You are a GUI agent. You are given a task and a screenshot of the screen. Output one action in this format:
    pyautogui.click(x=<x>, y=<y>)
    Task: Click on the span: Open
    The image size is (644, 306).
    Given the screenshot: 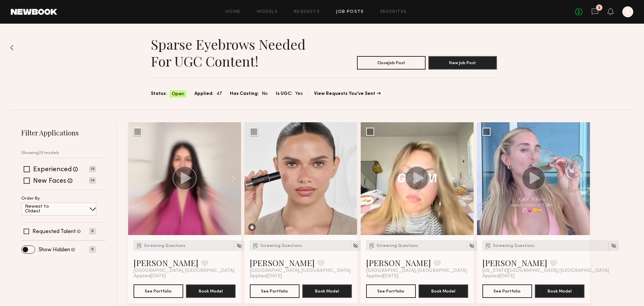 What is the action you would take?
    pyautogui.click(x=178, y=94)
    